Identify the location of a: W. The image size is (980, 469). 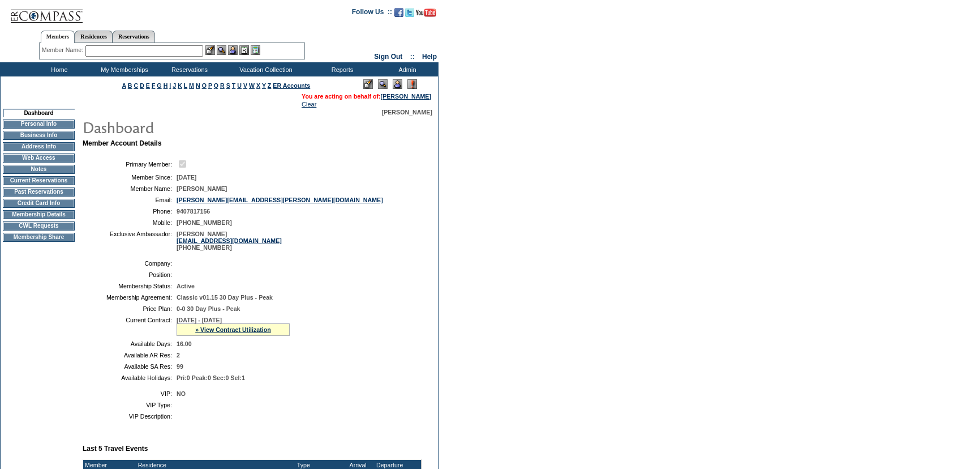
(252, 85).